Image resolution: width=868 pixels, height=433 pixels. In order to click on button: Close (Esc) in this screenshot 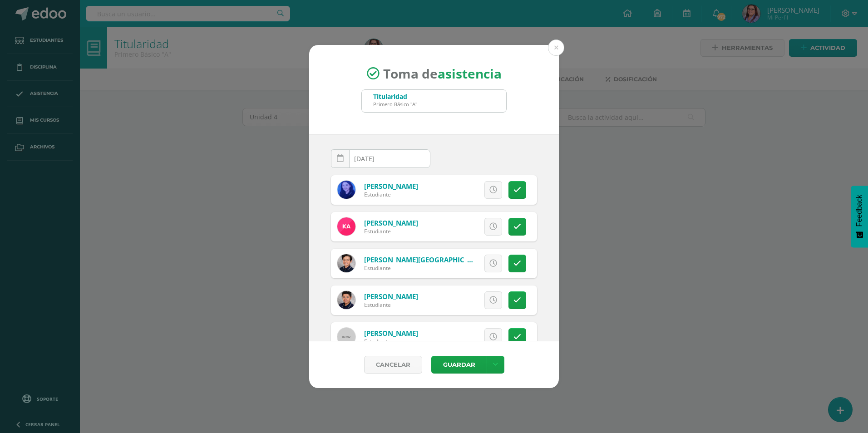, I will do `click(556, 47)`.